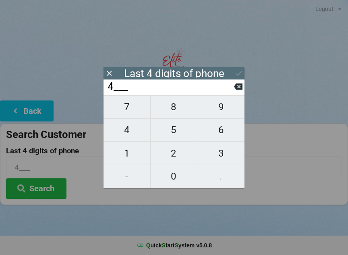 This screenshot has height=255, width=348. What do you see at coordinates (174, 130) in the screenshot?
I see `span: 5` at bounding box center [174, 130].